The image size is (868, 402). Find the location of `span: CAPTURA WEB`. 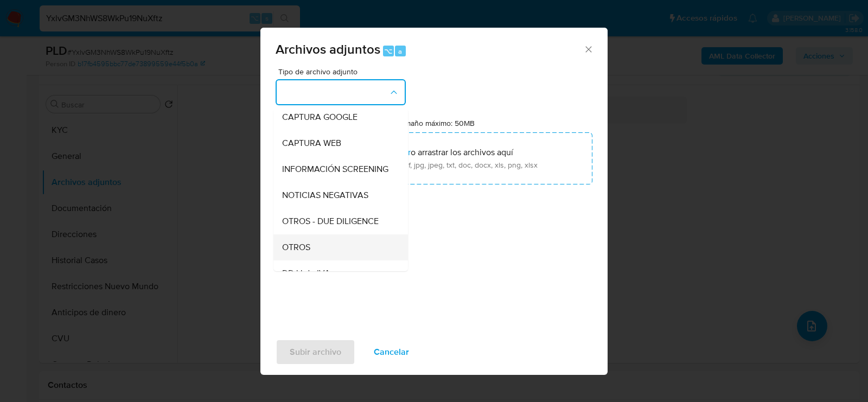

span: CAPTURA WEB is located at coordinates (312, 143).